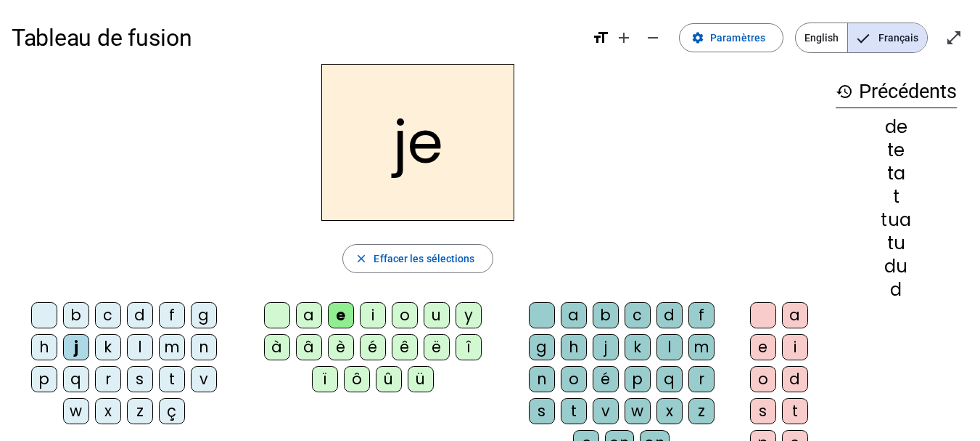  I want to click on button: Paramètres, so click(731, 38).